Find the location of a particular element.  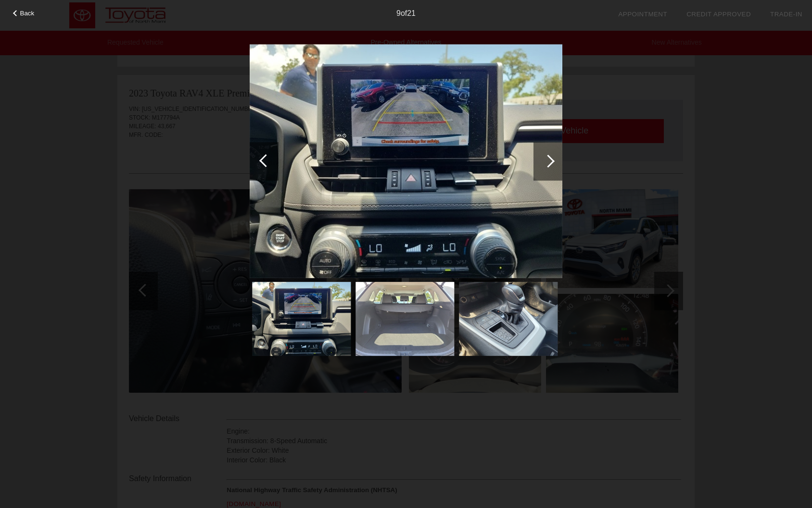

span: 9 is located at coordinates (398, 13).